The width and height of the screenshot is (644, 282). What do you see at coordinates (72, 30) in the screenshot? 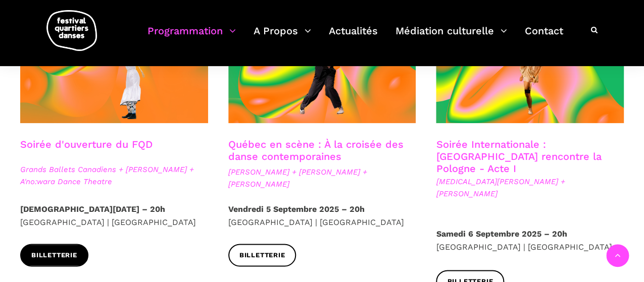
I see `img: logo-fqd-med` at bounding box center [72, 30].